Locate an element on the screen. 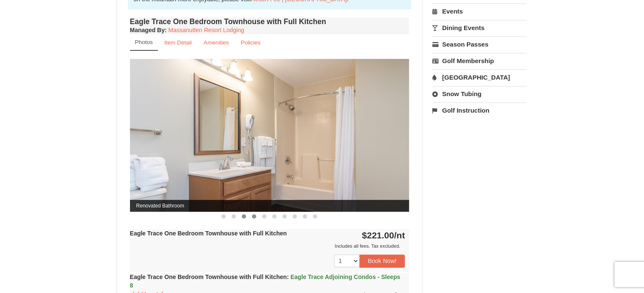 The width and height of the screenshot is (644, 293). a: Snow Tubing is located at coordinates (479, 93).